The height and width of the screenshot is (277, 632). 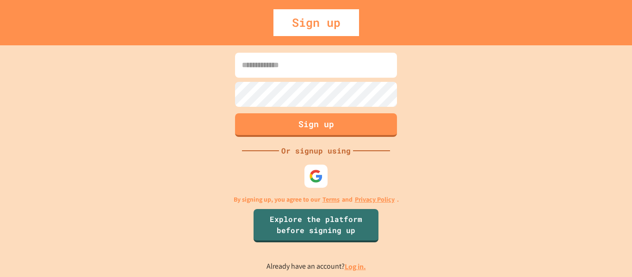 I want to click on p: Already have an account?, so click(x=316, y=267).